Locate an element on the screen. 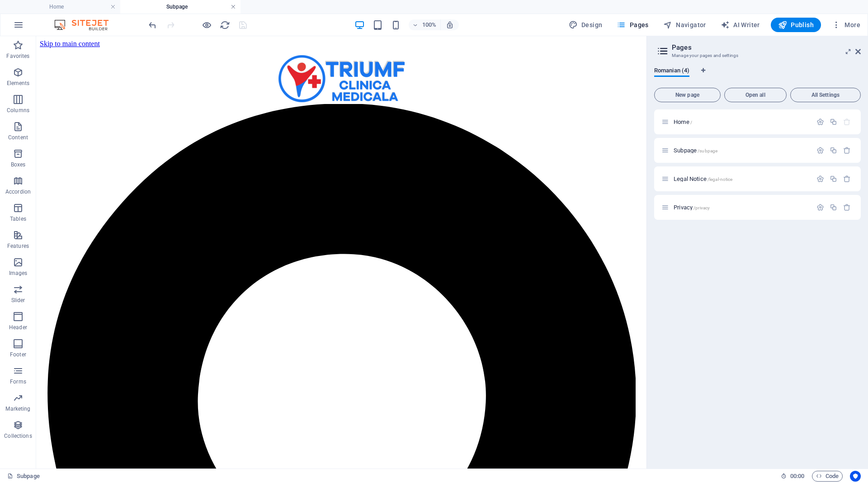 Image resolution: width=868 pixels, height=483 pixels. button: AI Writer is located at coordinates (740, 24).